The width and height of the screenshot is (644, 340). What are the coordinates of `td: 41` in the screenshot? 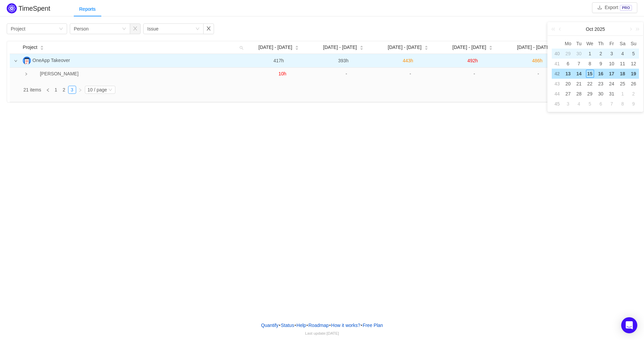 It's located at (557, 64).